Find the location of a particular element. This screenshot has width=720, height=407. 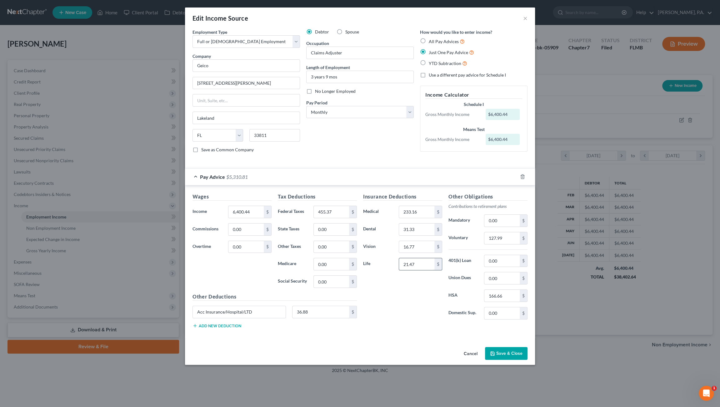

label: 401(k) Loan is located at coordinates (463, 261).